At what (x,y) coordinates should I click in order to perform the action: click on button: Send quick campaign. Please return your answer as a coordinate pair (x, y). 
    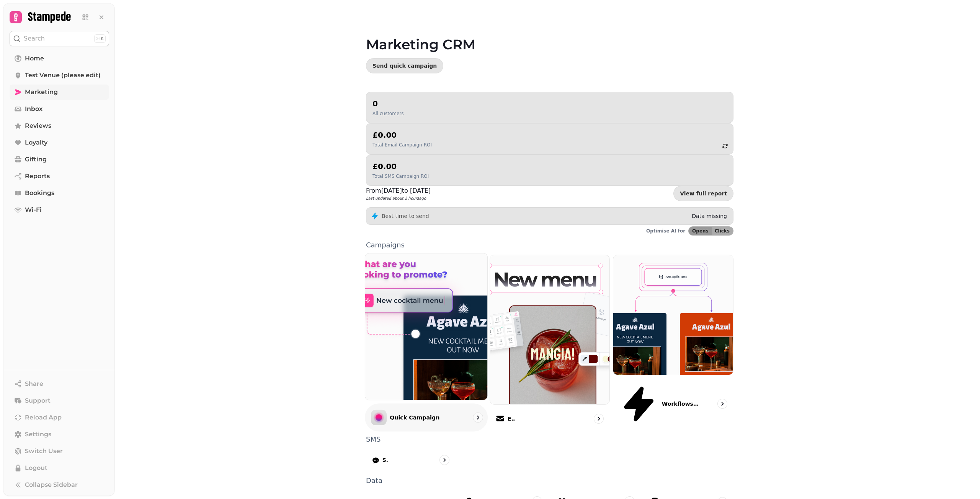
    Looking at the image, I should click on (405, 65).